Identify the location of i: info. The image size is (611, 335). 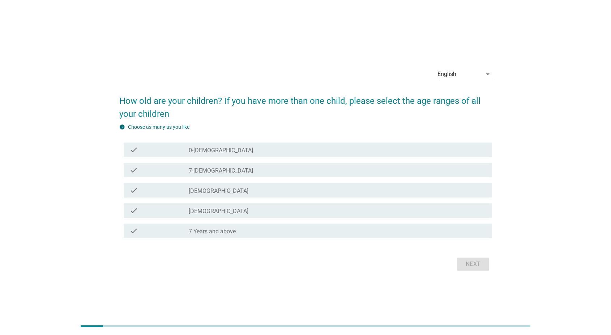
(122, 127).